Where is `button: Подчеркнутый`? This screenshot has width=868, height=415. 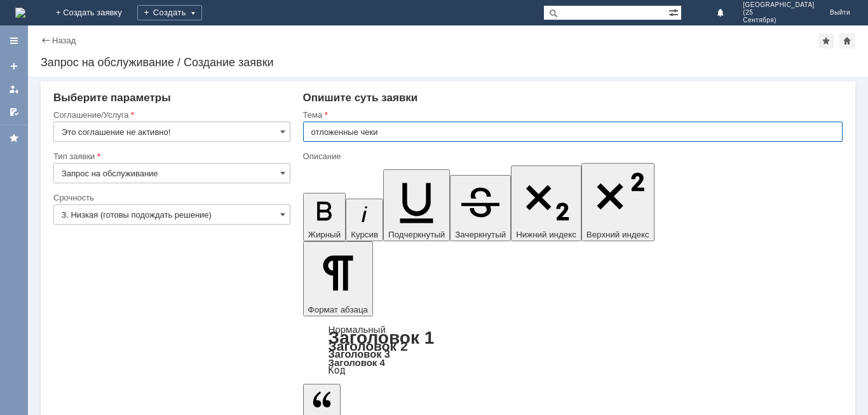
button: Подчеркнутый is located at coordinates (416, 204).